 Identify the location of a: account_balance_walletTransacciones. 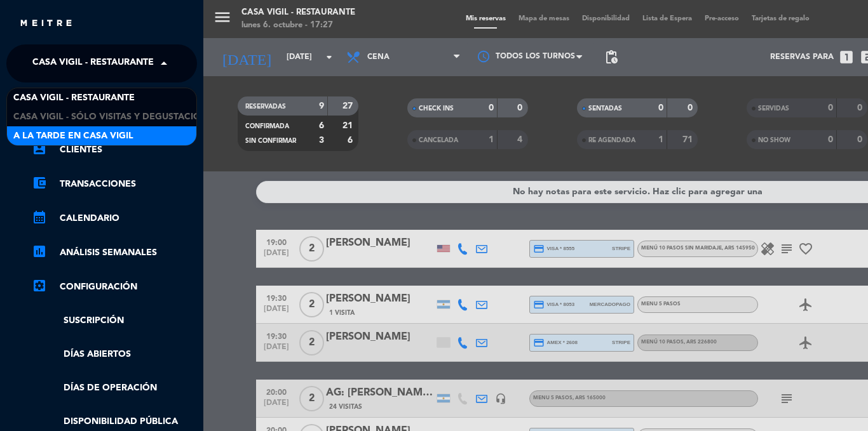
(114, 184).